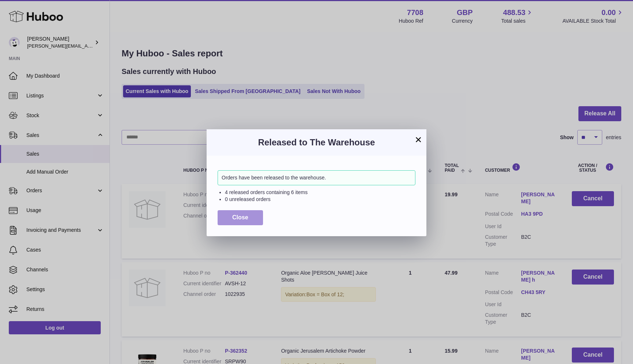 This screenshot has height=364, width=633. Describe the element at coordinates (316, 177) in the screenshot. I see `div: Orders have been released to the warehouse.` at that location.